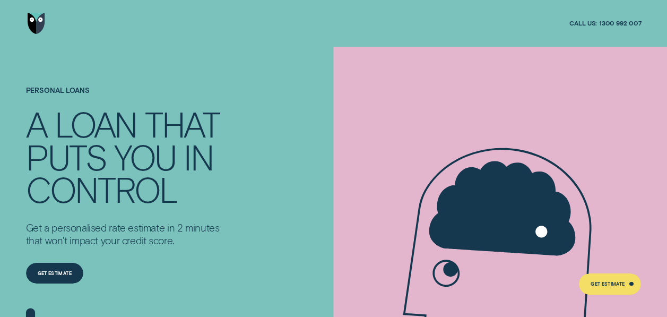 This screenshot has width=667, height=317. I want to click on div: CONTROL, so click(101, 190).